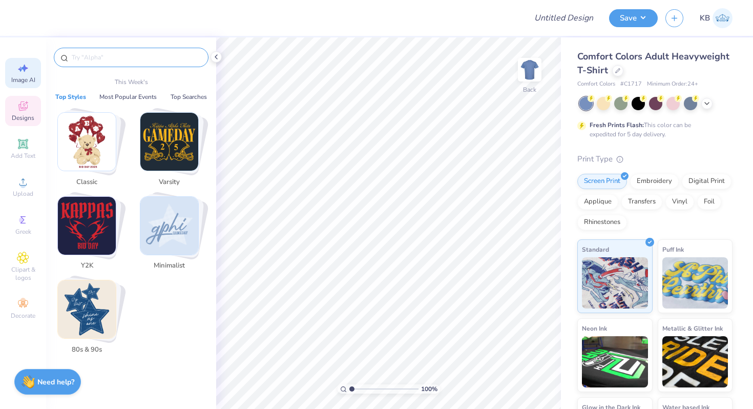  What do you see at coordinates (172, 152) in the screenshot?
I see `button: Stack Card Button Varsity` at bounding box center [172, 152].